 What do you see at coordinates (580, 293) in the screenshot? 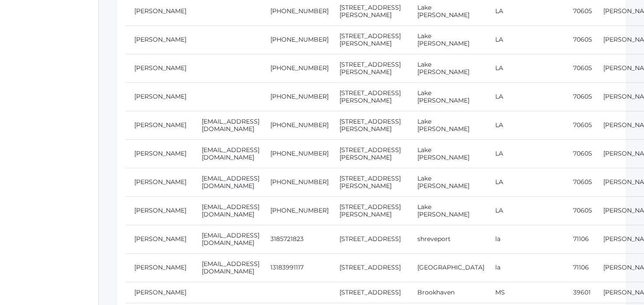
I see `td: 39601` at bounding box center [580, 293].